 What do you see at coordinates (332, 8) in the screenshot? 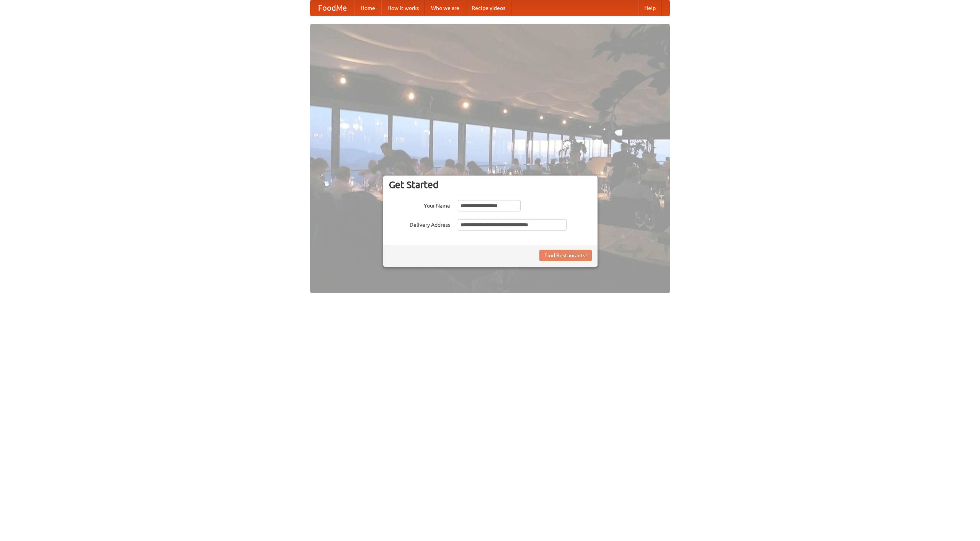
I see `a: FoodMe` at bounding box center [332, 8].